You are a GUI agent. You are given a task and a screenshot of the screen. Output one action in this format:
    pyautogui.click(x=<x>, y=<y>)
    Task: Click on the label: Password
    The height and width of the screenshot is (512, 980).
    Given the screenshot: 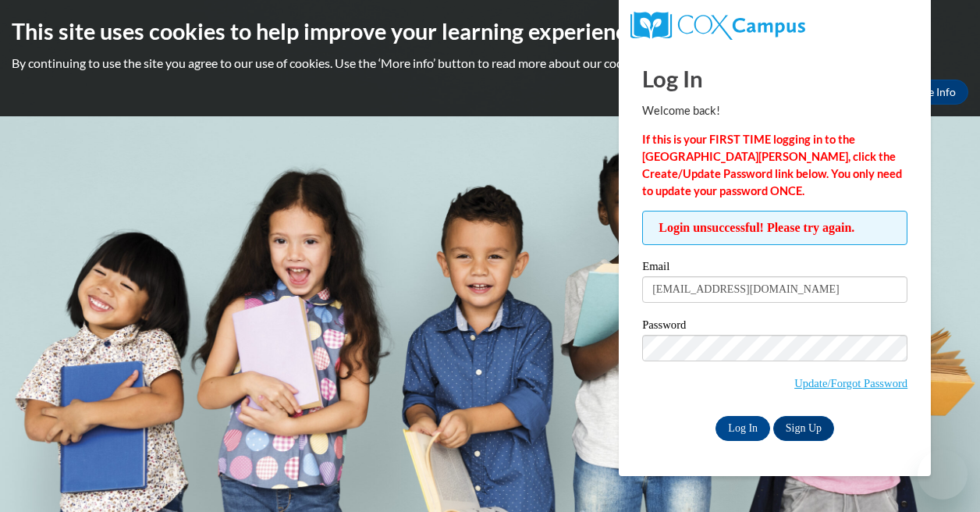 What is the action you would take?
    pyautogui.click(x=775, y=327)
    